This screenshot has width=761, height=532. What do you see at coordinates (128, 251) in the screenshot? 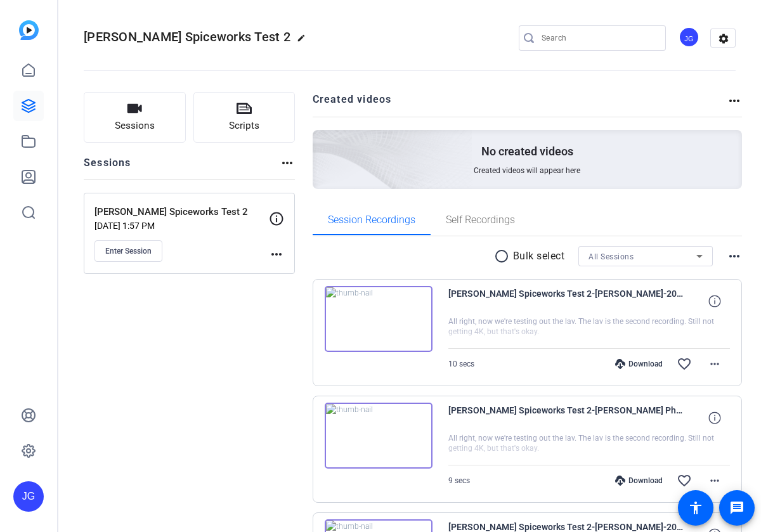
I see `span: Enter Session` at bounding box center [128, 251].